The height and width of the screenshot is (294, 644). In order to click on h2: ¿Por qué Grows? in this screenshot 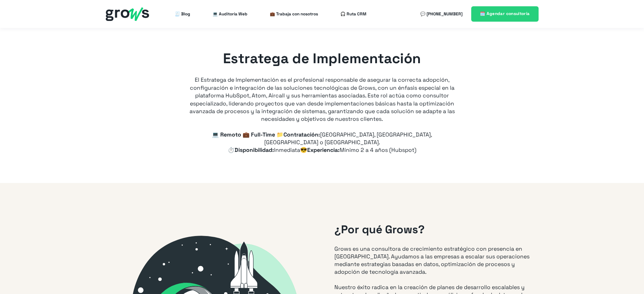, I will do `click(433, 229)`.